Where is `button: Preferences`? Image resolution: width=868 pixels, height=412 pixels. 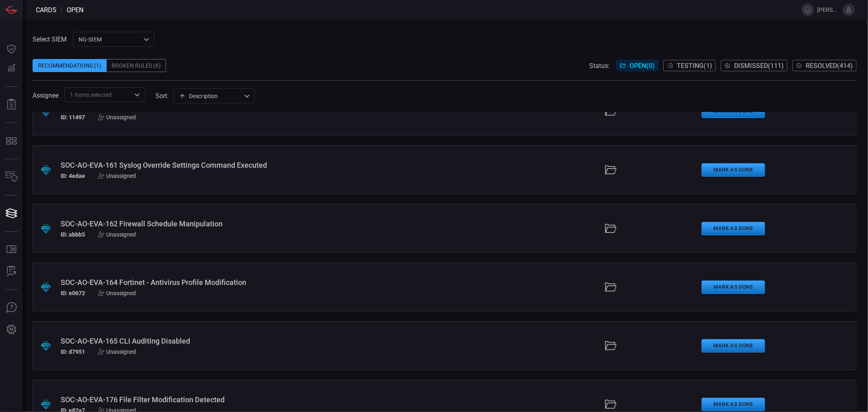
button: Preferences is located at coordinates (11, 330).